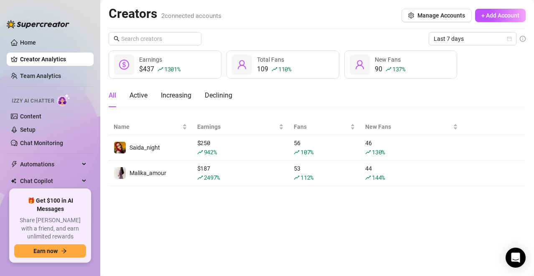 The height and width of the screenshot is (276, 534). Describe the element at coordinates (50, 251) in the screenshot. I see `button: Earn nowarrow-right` at that location.